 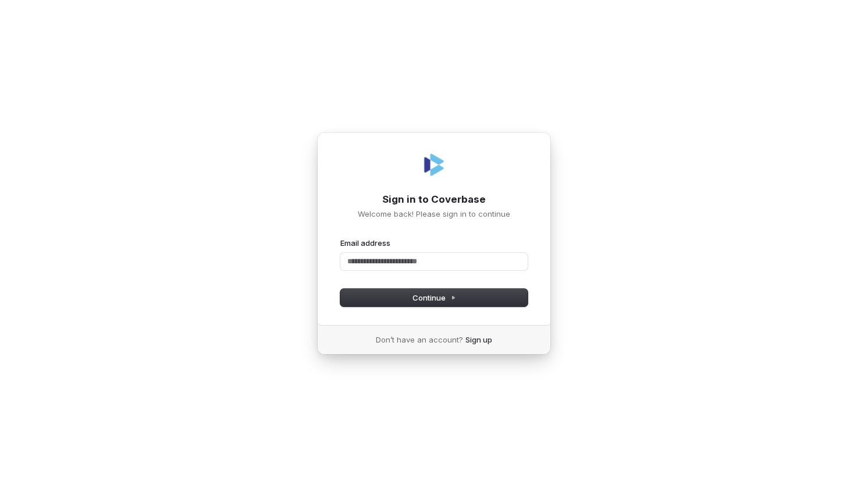 I want to click on label: Email address, so click(x=365, y=243).